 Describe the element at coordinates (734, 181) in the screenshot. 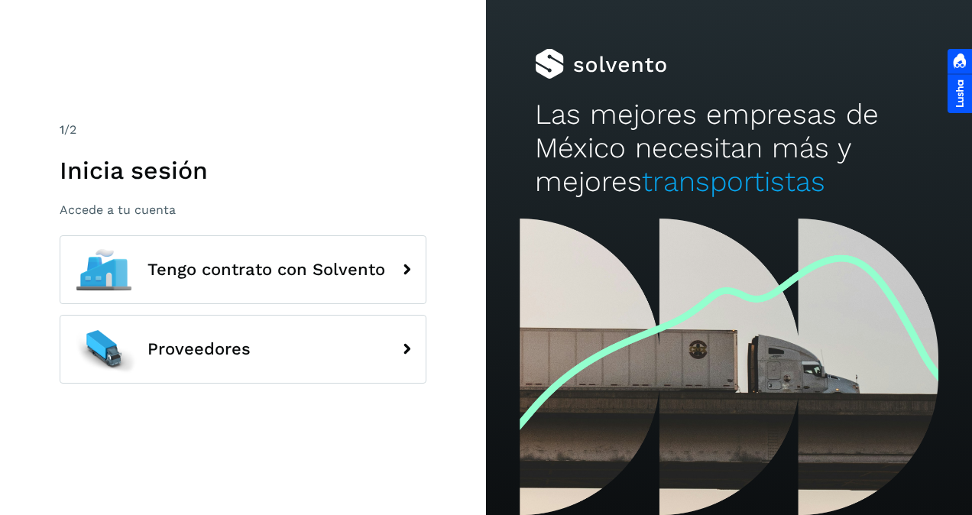

I see `span: transportistas` at that location.